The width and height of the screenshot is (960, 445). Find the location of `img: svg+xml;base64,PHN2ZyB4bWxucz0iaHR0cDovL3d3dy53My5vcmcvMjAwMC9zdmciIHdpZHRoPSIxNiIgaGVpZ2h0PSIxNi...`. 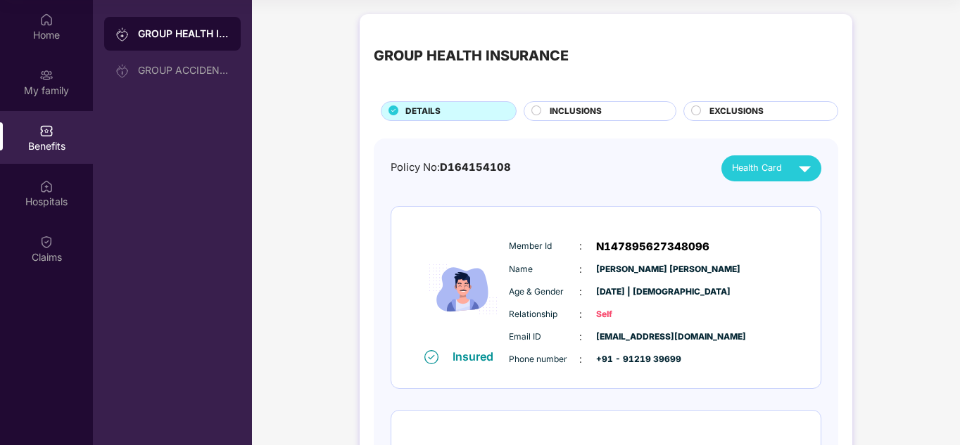

img: svg+xml;base64,PHN2ZyB4bWxucz0iaHR0cDovL3d3dy53My5vcmcvMjAwMC9zdmciIHdpZHRoPSIxNiIgaGVpZ2h0PSIxNi... is located at coordinates (431, 357).